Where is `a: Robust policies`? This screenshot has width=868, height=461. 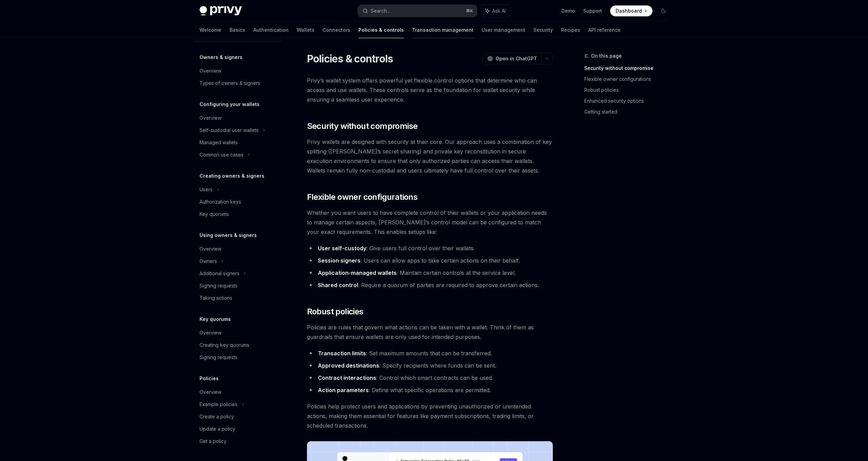
a: Robust policies is located at coordinates (630, 90).